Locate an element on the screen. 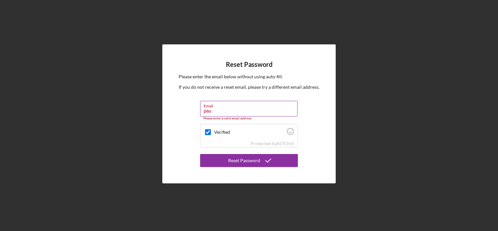 The height and width of the screenshot is (231, 498). div: Please enter a valid email address. is located at coordinates (249, 118).